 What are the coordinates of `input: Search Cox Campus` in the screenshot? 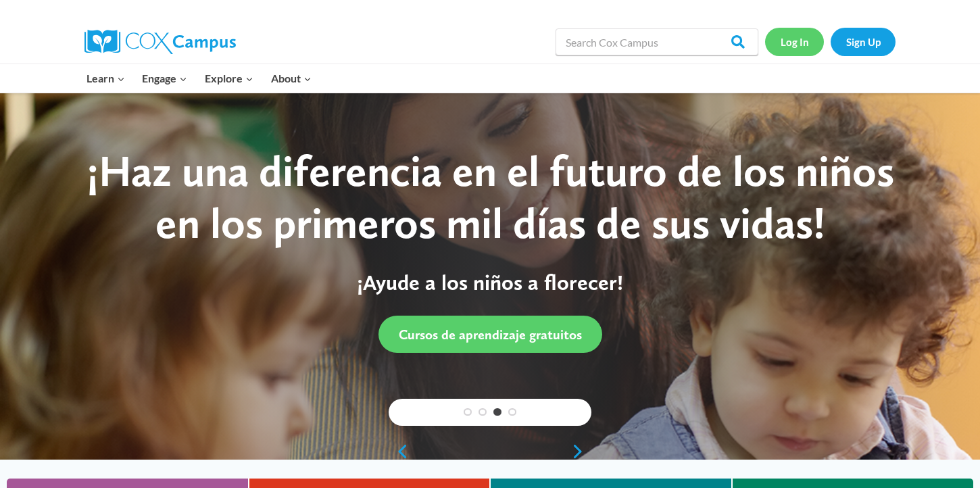 It's located at (657, 42).